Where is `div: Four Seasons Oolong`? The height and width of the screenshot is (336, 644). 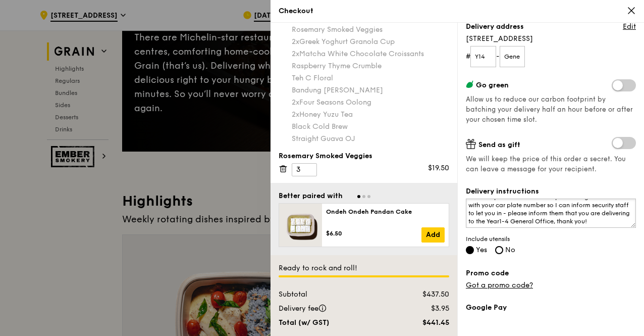 div: Four Seasons Oolong is located at coordinates (371, 102).